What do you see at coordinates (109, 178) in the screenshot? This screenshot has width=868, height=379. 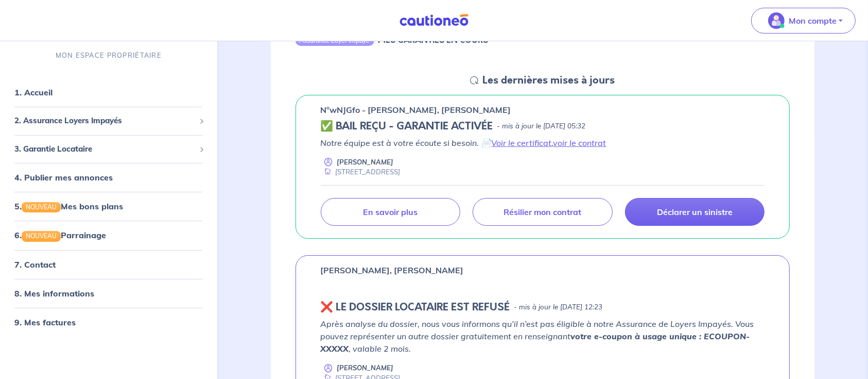 I see `div: 4. Publier mes annonces` at bounding box center [109, 178].